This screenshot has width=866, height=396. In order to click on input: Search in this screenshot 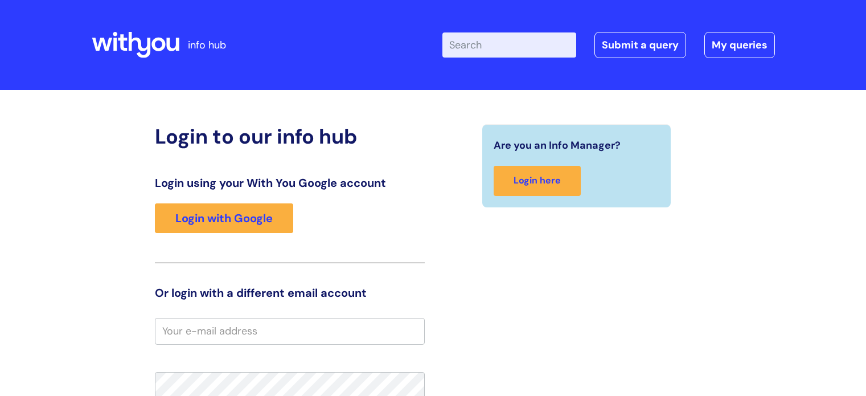, I will do `click(509, 45)`.